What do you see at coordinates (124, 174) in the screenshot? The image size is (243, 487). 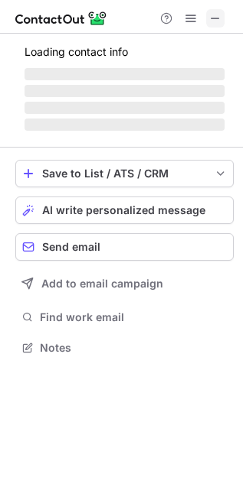 I see `div: Save to List / ATS / CRM` at bounding box center [124, 174].